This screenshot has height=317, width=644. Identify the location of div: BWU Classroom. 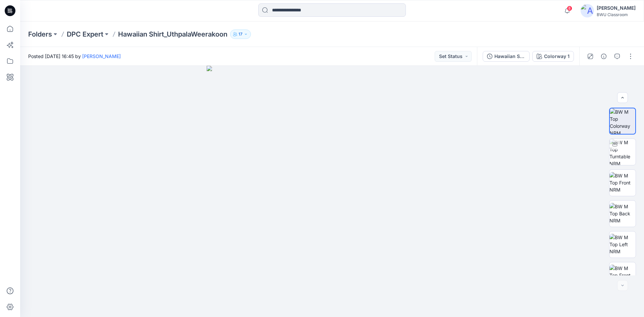
(616, 14).